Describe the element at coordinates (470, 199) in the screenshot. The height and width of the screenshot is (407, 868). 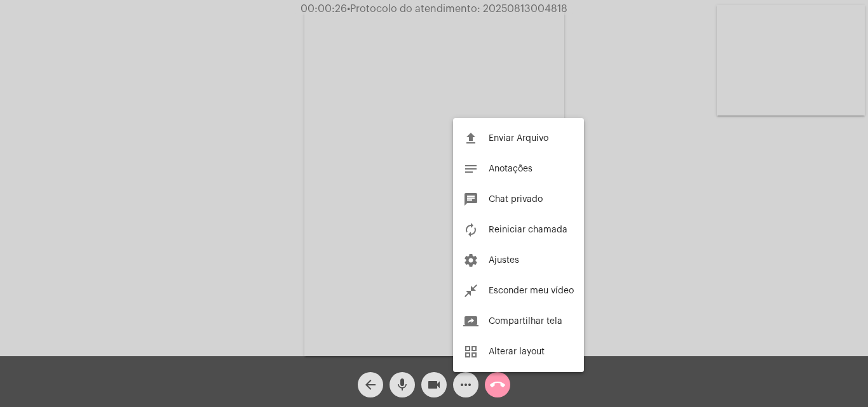
I see `mat-icon: chat` at that location.